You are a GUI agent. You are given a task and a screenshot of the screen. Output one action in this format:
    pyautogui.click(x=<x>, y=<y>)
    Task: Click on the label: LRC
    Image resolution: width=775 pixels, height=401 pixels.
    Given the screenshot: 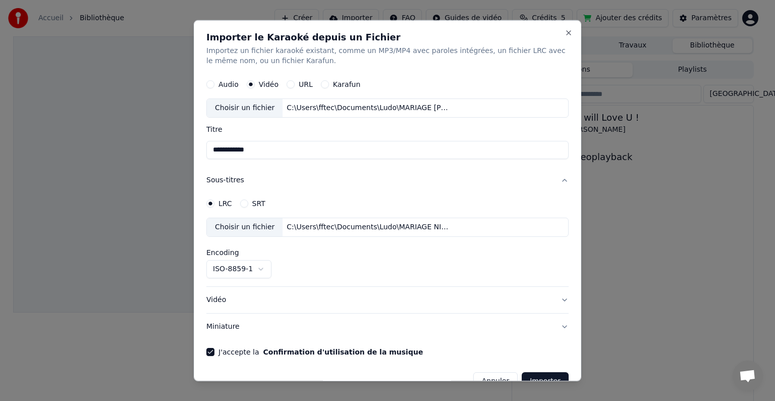 What is the action you would take?
    pyautogui.click(x=225, y=203)
    